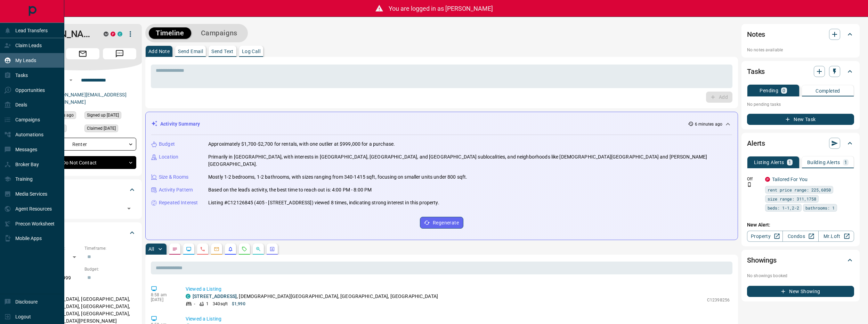 The image size is (868, 324). What do you see at coordinates (83, 162) in the screenshot?
I see `div: Do Not Contact` at bounding box center [83, 162].